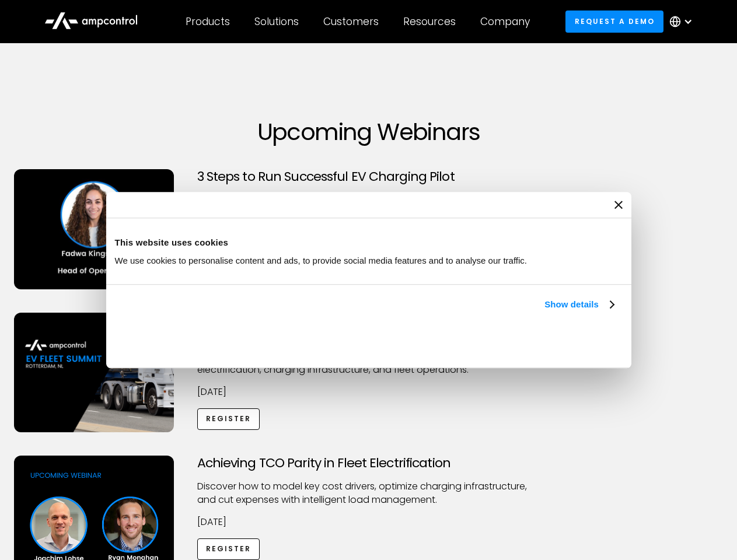 The width and height of the screenshot is (737, 560). I want to click on h3: Achieving TCO Parity in Fleet Electrification, so click(368, 463).